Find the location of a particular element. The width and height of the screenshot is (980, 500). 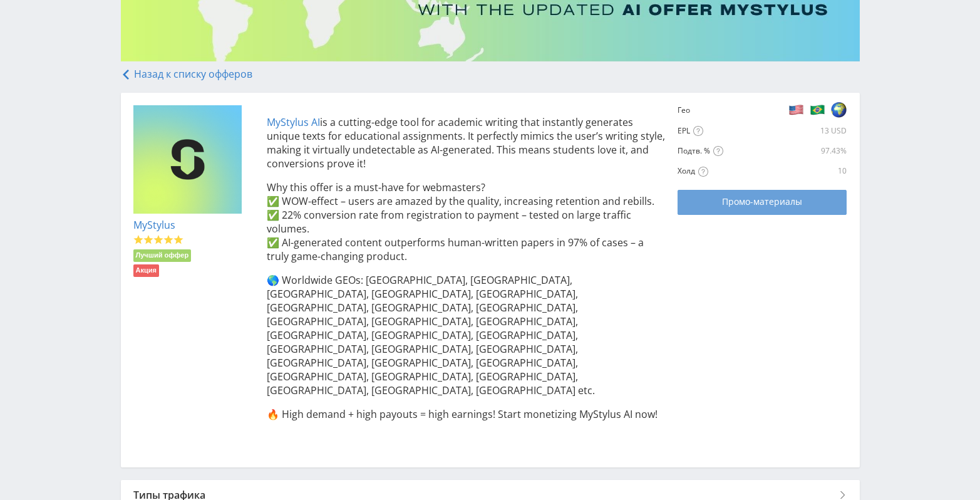

p: 🔥 High demand + high payouts = high earnings! Start monetizing MyStylus AI now! is located at coordinates (466, 414).